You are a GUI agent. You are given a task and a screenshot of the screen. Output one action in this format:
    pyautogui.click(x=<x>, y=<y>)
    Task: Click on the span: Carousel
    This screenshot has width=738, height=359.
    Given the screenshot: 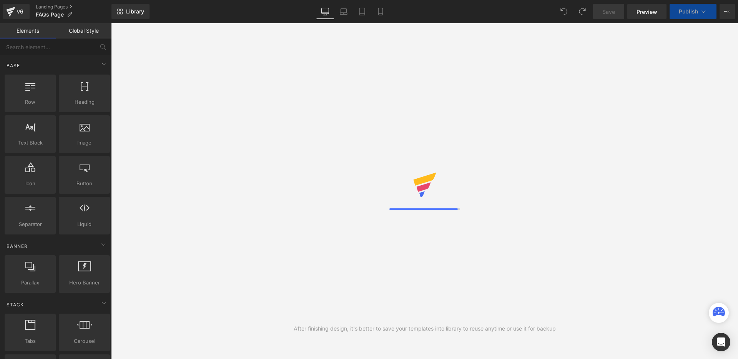 What is the action you would take?
    pyautogui.click(x=84, y=341)
    